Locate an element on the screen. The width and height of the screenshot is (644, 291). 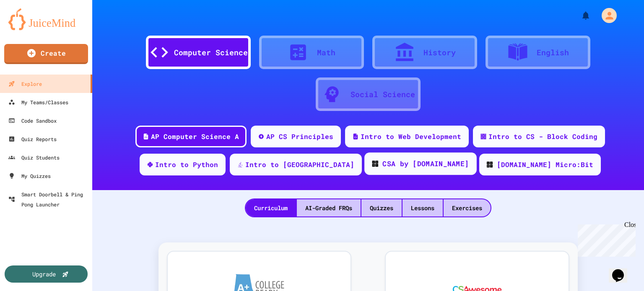
div: AP CS Principles is located at coordinates (300, 136).